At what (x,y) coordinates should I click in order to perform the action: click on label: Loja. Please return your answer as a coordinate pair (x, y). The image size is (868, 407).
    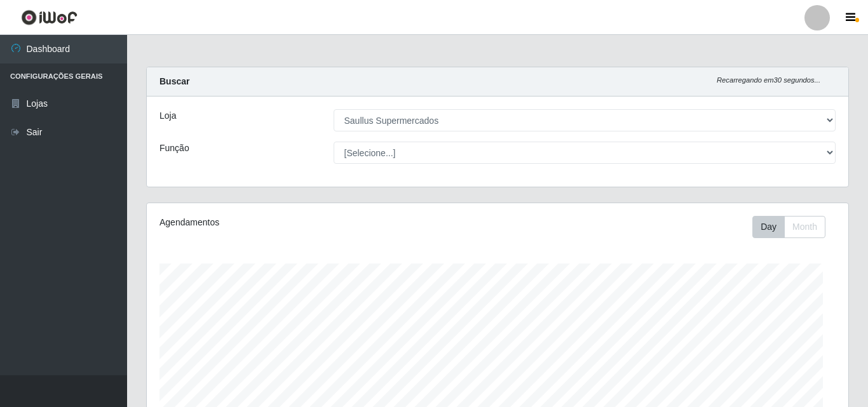
    Looking at the image, I should click on (168, 115).